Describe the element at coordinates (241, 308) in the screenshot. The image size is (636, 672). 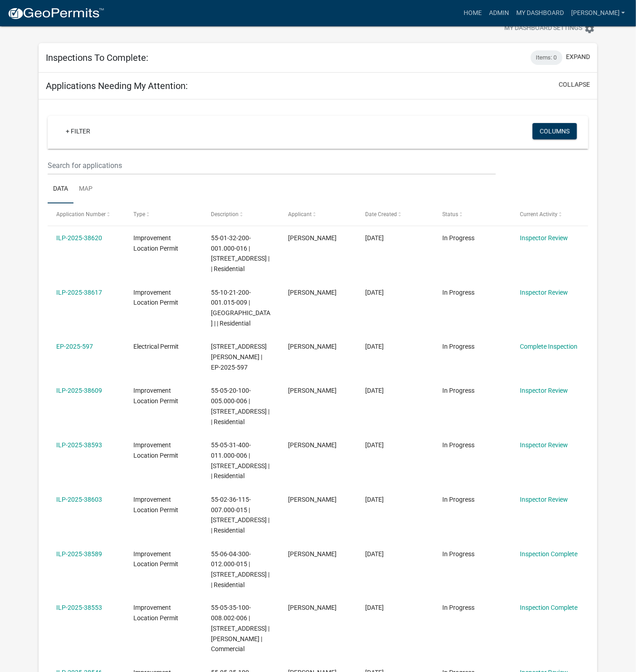
I see `span: 55-10-21-200-001.015-009 | 2534 FIRE STATION RD | | Residential` at that location.